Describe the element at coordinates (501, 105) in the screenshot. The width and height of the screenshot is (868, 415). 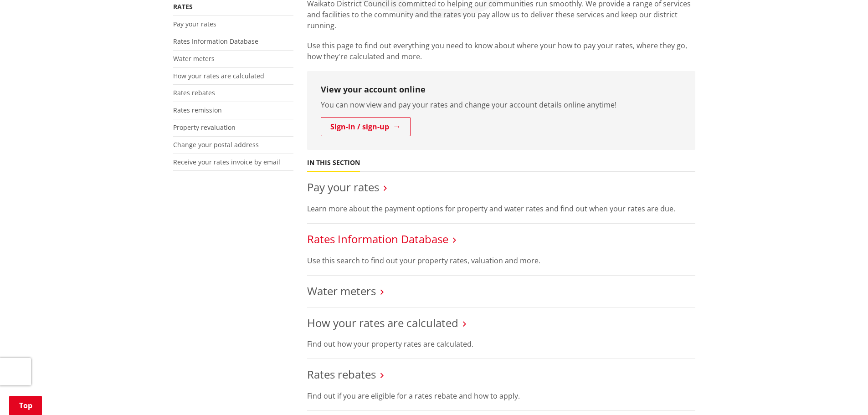
I see `p: You can now view and pay your rates and change your account details online anytime!` at that location.